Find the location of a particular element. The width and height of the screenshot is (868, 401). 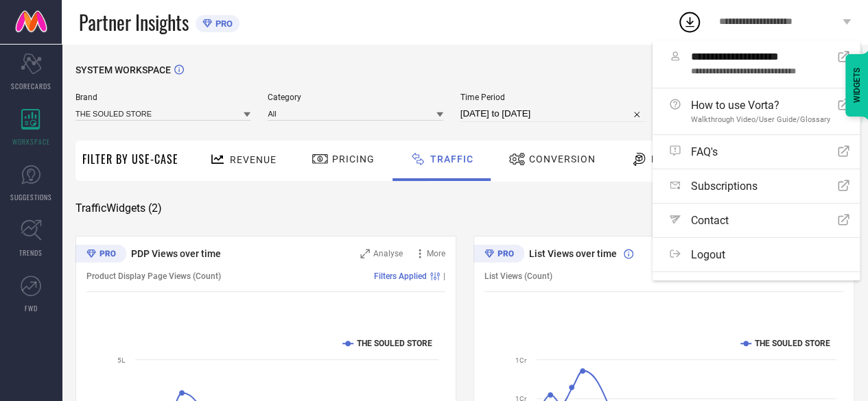

span: More is located at coordinates (435, 254).